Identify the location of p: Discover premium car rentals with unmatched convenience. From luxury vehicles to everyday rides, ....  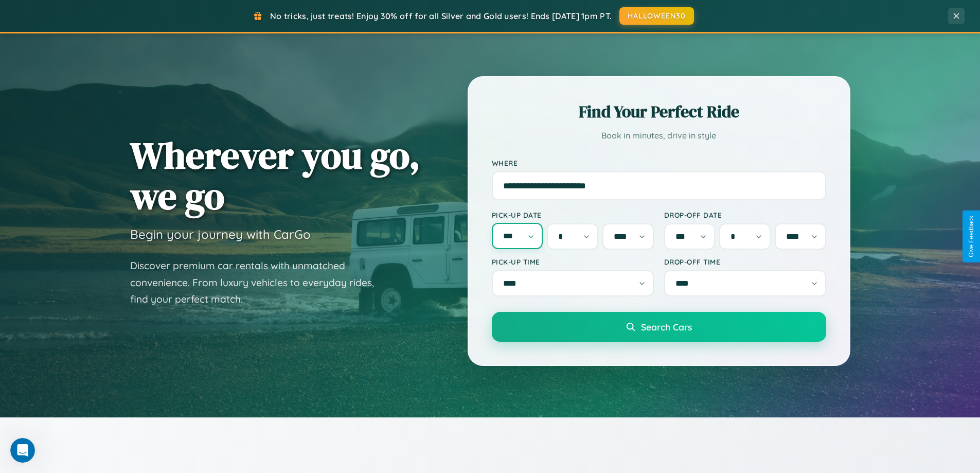
(259, 283).